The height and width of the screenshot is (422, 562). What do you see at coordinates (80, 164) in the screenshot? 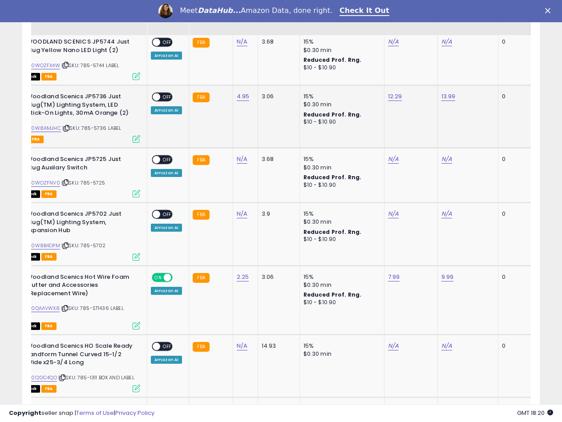
I see `b: Woodland Scenics JP5725 Just Plug Auxilary Switch` at bounding box center [80, 164].